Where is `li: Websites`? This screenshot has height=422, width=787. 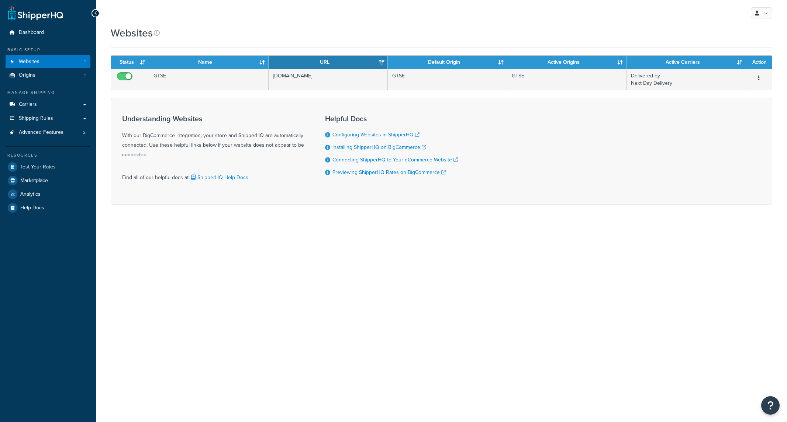 li: Websites is located at coordinates (48, 62).